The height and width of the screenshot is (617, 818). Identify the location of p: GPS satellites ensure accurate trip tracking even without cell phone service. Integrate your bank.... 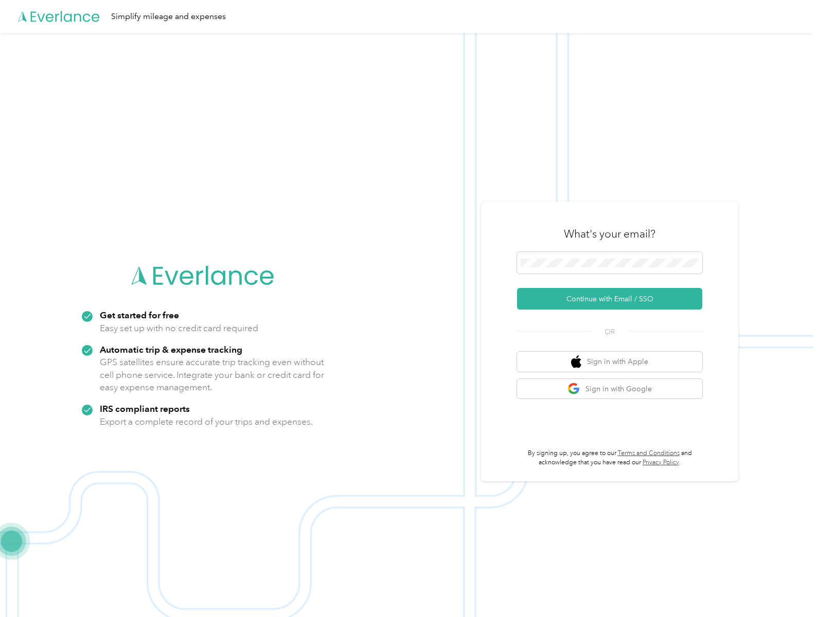
(212, 375).